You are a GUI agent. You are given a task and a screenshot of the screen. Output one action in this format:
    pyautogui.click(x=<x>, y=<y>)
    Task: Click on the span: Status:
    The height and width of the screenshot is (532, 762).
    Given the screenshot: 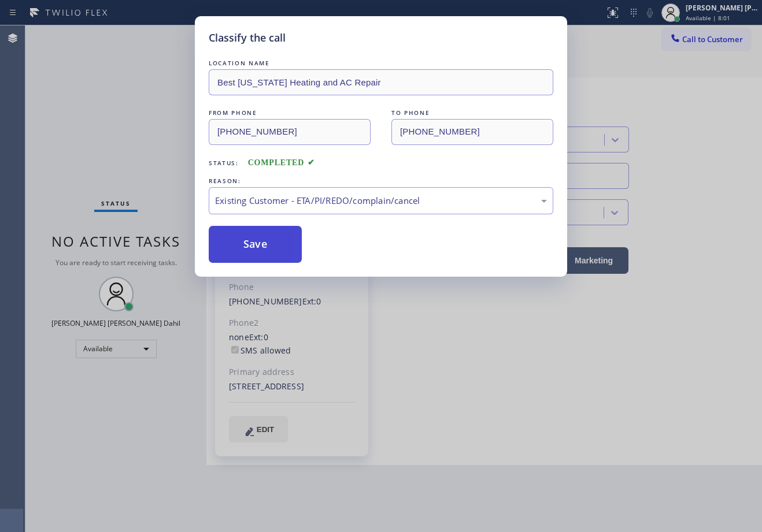 What is the action you would take?
    pyautogui.click(x=224, y=163)
    